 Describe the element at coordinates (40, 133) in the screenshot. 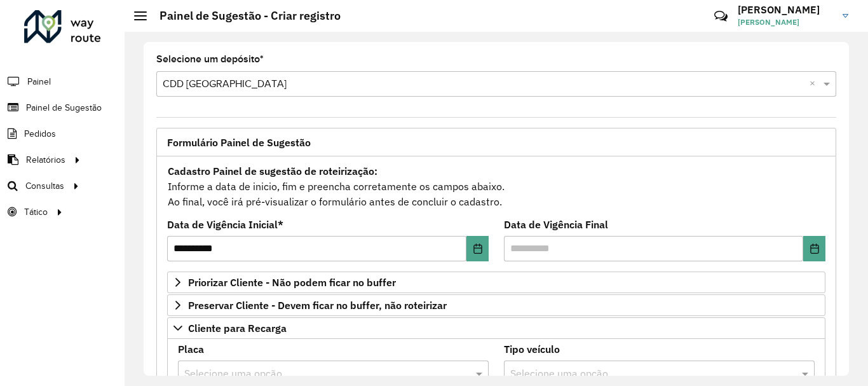

I see `span: Pedidos` at that location.